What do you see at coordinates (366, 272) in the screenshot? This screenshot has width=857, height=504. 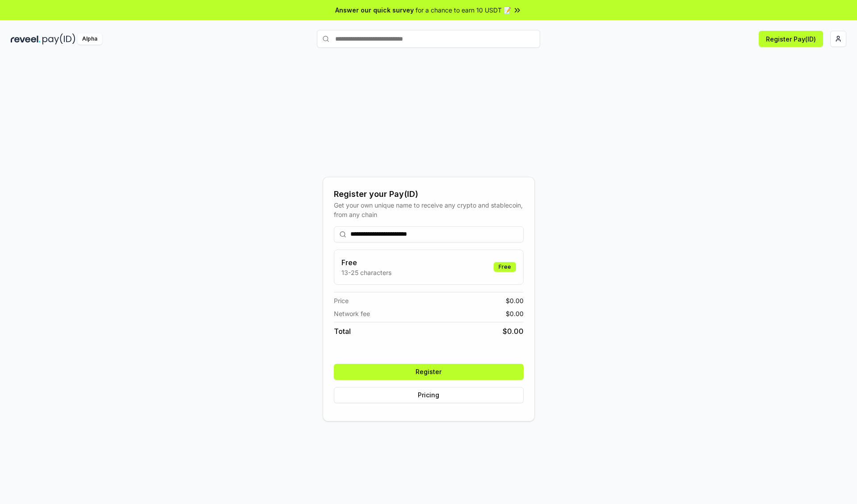 I see `p: 13-25 characters` at bounding box center [366, 272].